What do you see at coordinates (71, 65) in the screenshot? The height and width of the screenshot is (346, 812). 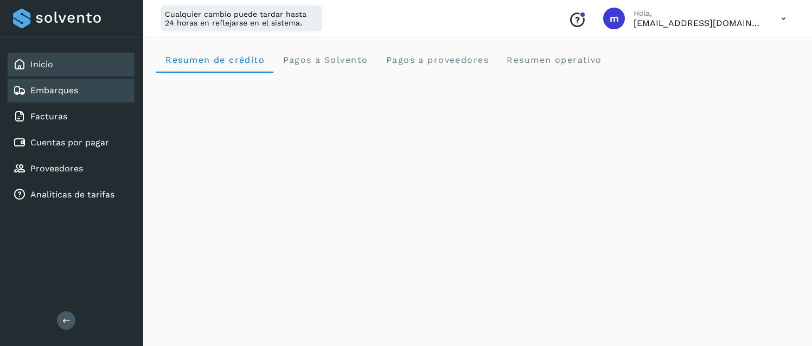 I see `div: Inicio` at bounding box center [71, 65].